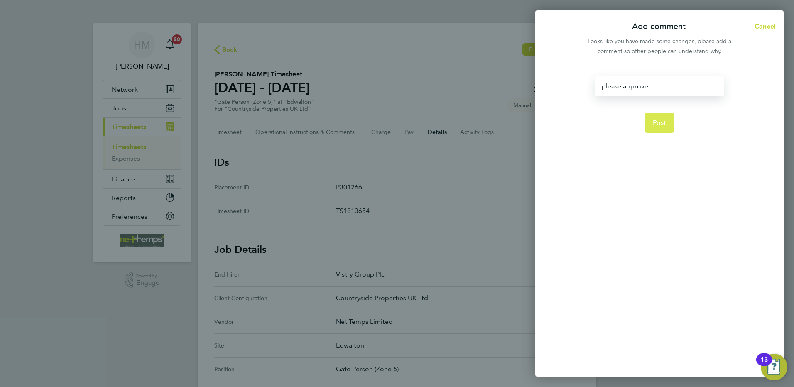  Describe the element at coordinates (660, 47) in the screenshot. I see `div: Looks like you have made some changes, please add a comment so other people can understand why.` at that location.